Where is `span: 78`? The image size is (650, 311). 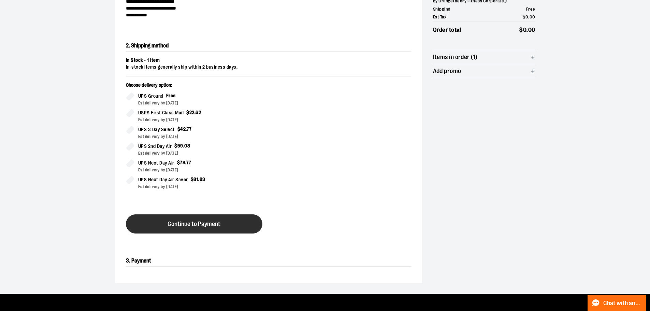
span: 78 is located at coordinates (182, 162).